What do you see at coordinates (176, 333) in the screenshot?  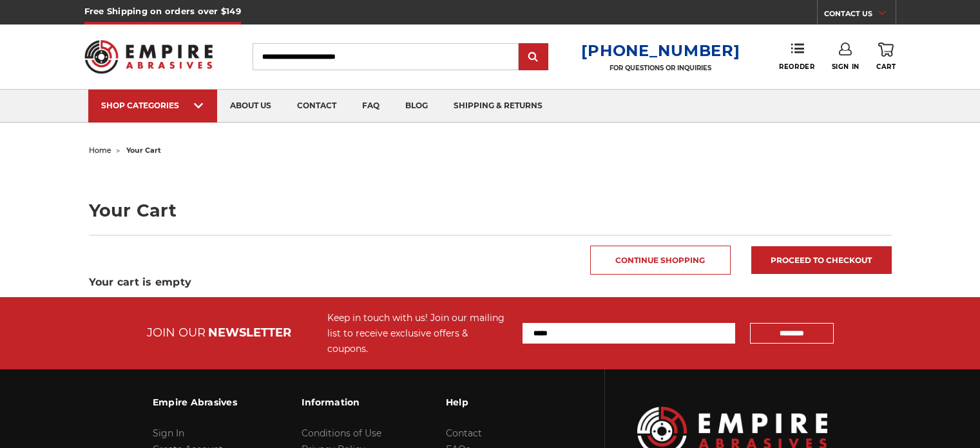 I see `span: JOIN OUR` at bounding box center [176, 333].